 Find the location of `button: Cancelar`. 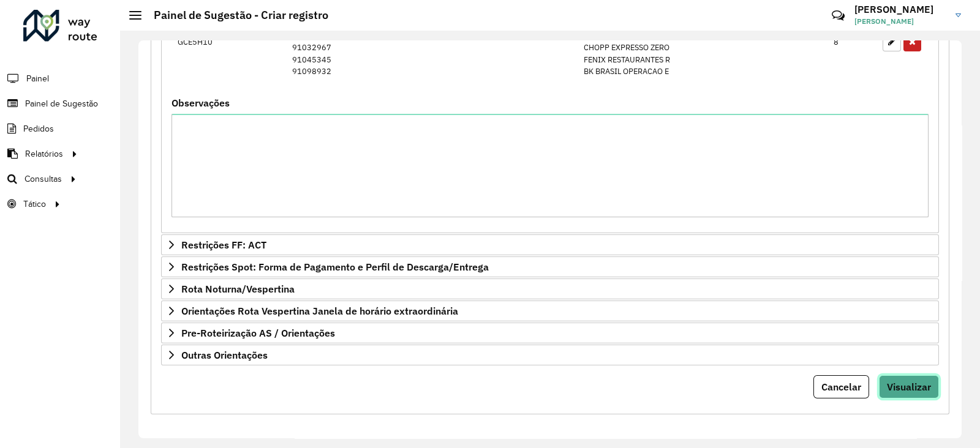

button: Cancelar is located at coordinates (842, 387).